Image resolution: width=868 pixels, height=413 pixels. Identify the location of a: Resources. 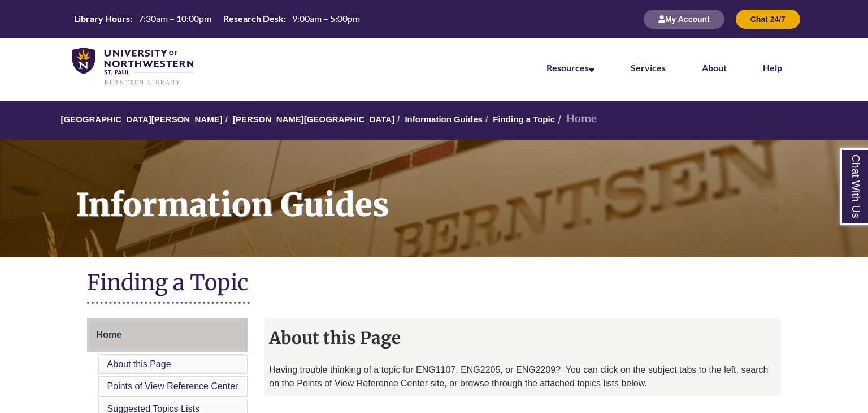
(570, 67).